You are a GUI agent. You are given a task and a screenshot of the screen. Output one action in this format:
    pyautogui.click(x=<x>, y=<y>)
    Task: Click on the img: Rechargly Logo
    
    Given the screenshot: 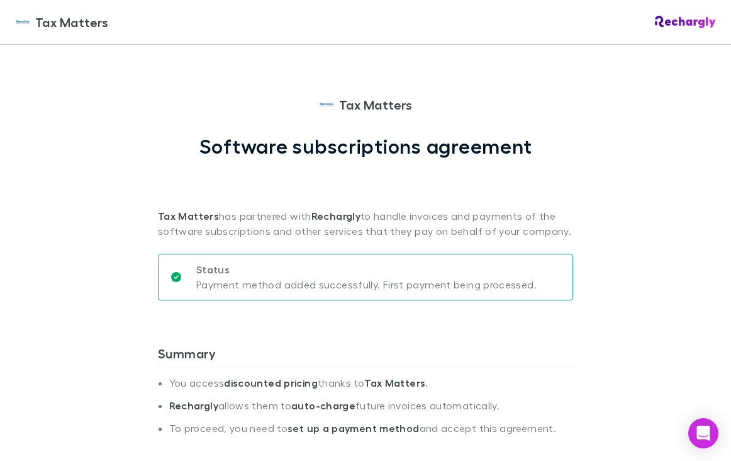 What is the action you would take?
    pyautogui.click(x=685, y=22)
    